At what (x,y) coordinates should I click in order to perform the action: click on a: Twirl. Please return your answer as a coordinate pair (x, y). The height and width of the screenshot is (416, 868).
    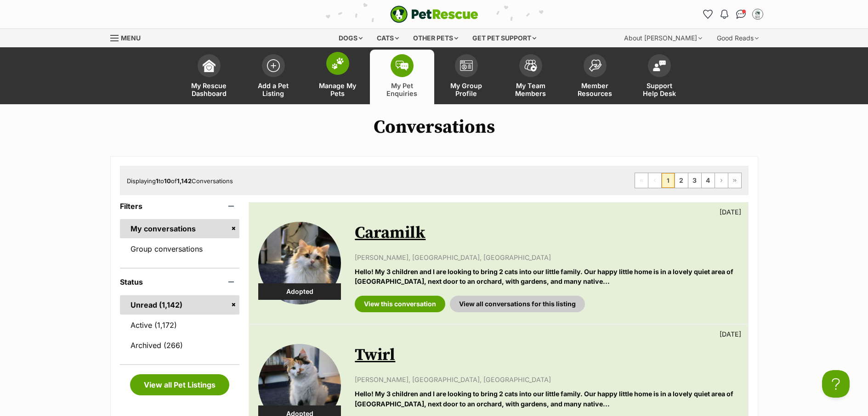
    Looking at the image, I should click on (375, 355).